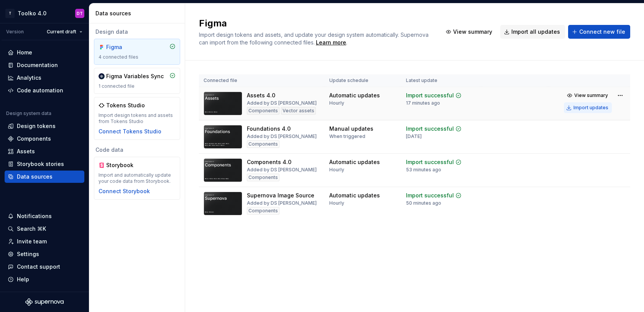 The image size is (644, 312). Describe the element at coordinates (44, 78) in the screenshot. I see `a: Analytics` at that location.